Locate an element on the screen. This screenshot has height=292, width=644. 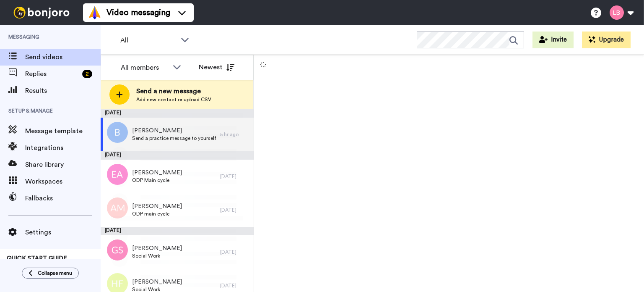
span: Message template is located at coordinates (63, 131).